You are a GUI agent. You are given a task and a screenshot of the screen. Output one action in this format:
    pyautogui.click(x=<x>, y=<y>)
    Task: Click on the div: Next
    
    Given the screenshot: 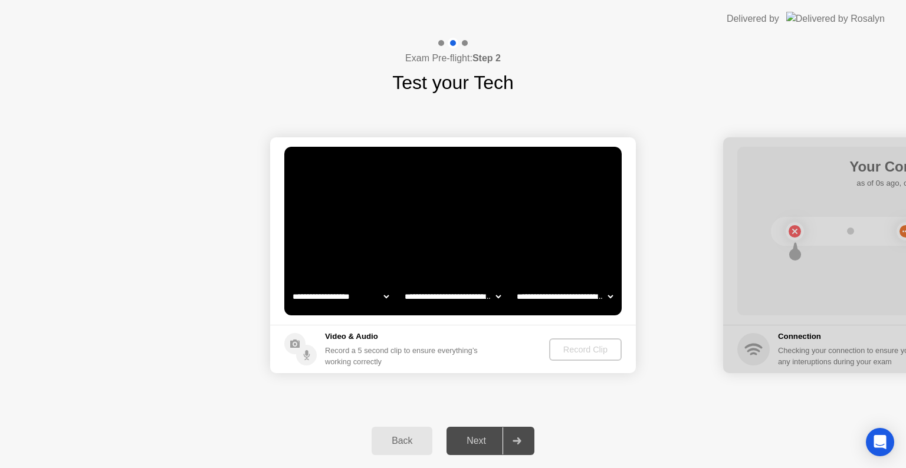 What is the action you would take?
    pyautogui.click(x=476, y=441)
    